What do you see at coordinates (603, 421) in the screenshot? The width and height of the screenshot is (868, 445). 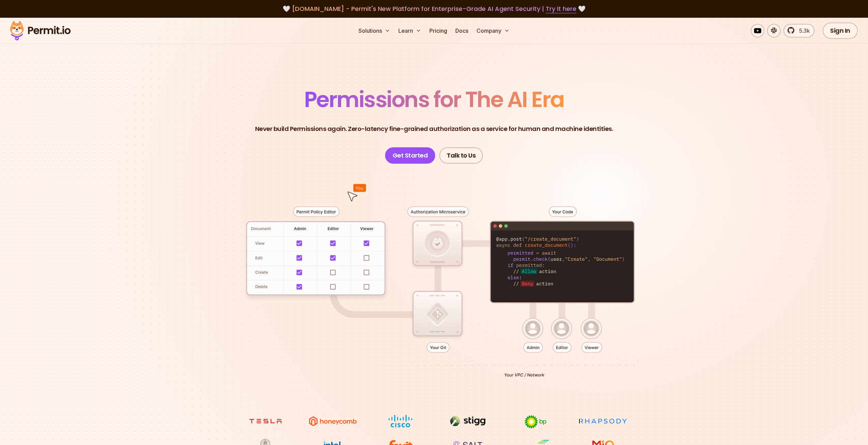 I see `img: Rhapsody Health` at bounding box center [603, 421].